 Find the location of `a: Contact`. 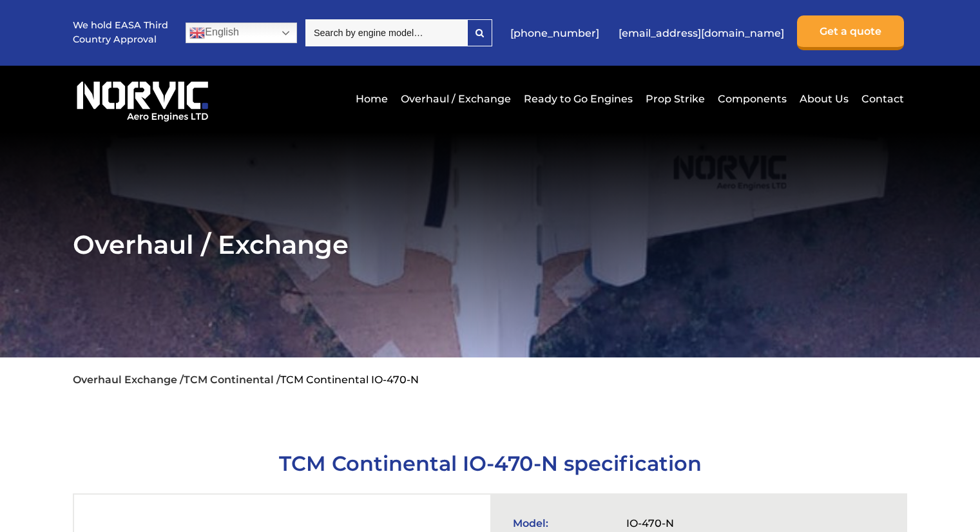

a: Contact is located at coordinates (880, 98).